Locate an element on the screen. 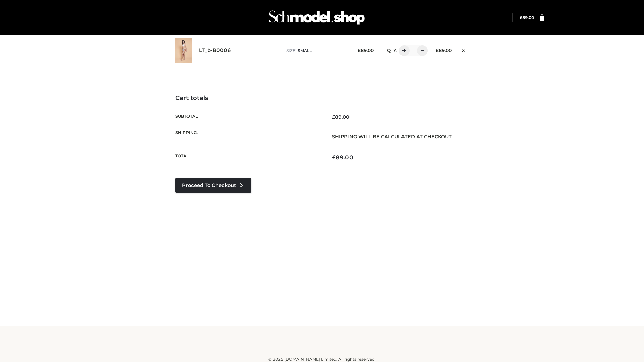  th: Shipping: is located at coordinates (248, 136).